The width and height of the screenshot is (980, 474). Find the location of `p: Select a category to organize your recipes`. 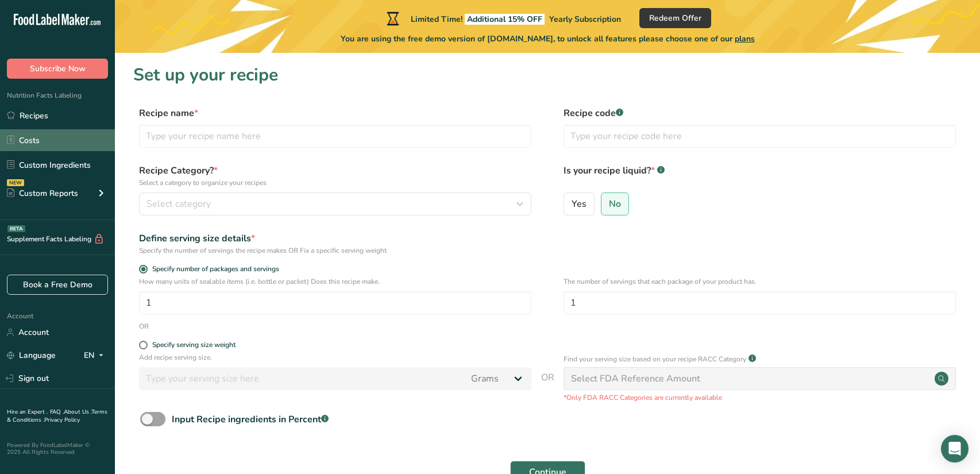

p: Select a category to organize your recipes is located at coordinates (335, 182).